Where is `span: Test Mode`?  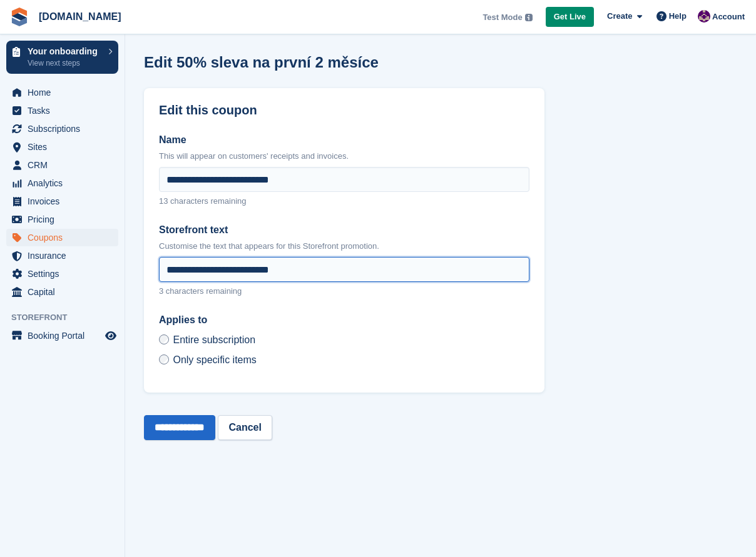 span: Test Mode is located at coordinates (502, 17).